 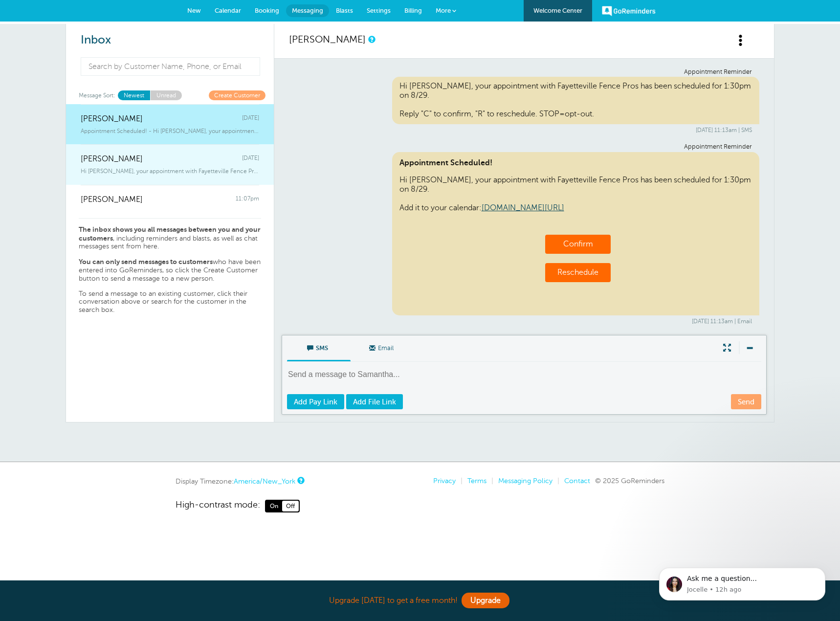 What do you see at coordinates (108, 26) in the screenshot?
I see `div: Message content` at bounding box center [108, 26].